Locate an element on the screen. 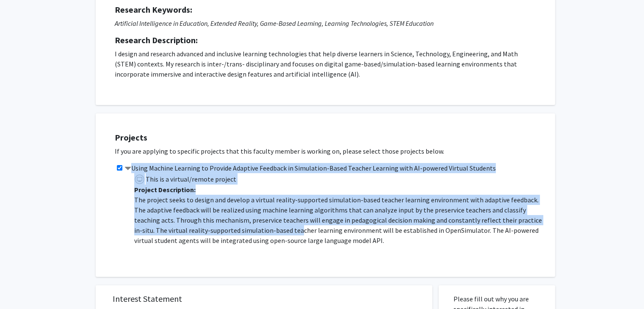 This screenshot has width=644, height=309. p: The project seeks to design and develop a virtual reality-supported simulation-based teacher lear... is located at coordinates (340, 220).